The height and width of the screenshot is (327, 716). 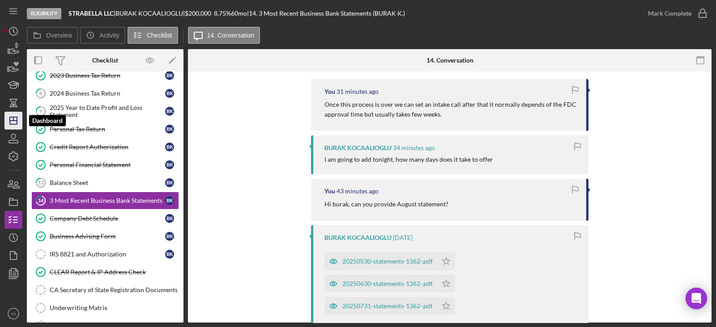 I want to click on div: Business Advising Form, so click(x=107, y=237).